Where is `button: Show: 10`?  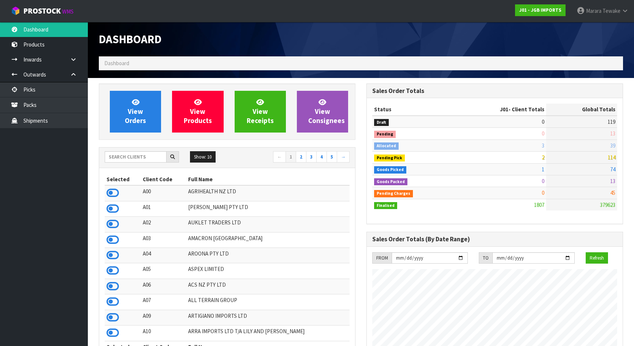 button: Show: 10 is located at coordinates (203, 157).